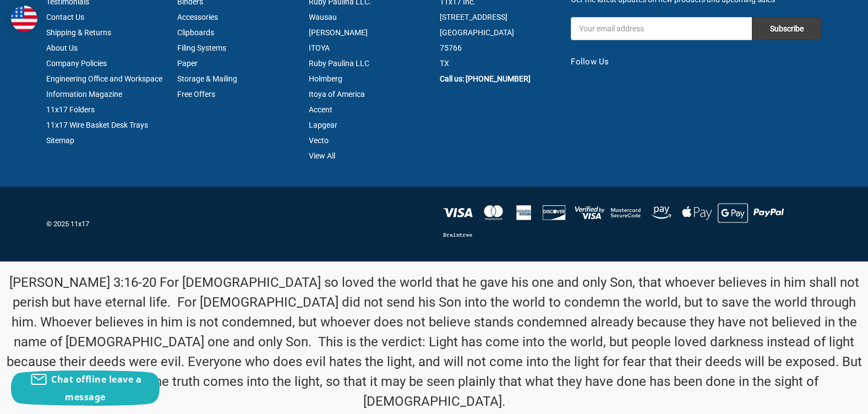 This screenshot has height=414, width=868. Describe the element at coordinates (207, 79) in the screenshot. I see `a: Storage & Mailing` at that location.